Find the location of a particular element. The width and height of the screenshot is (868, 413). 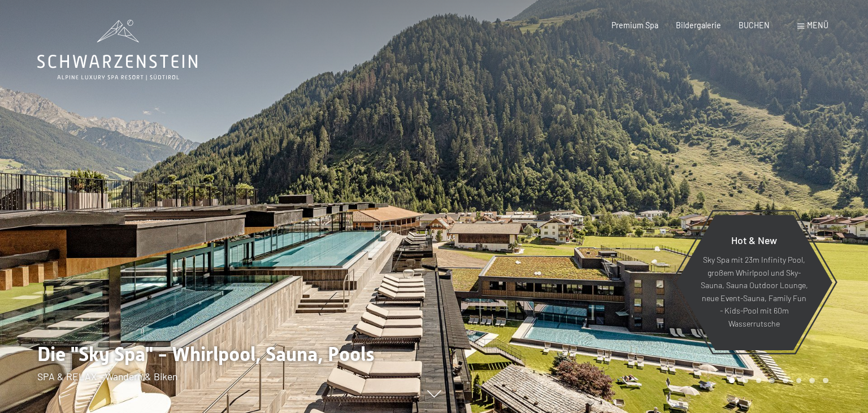

div: Carousel Page 4 is located at coordinates (772, 380).